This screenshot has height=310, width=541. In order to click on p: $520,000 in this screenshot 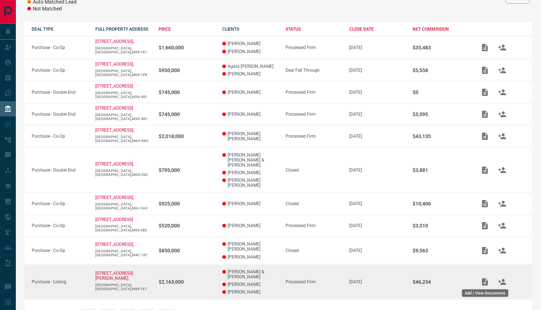, I will do `click(187, 225)`.